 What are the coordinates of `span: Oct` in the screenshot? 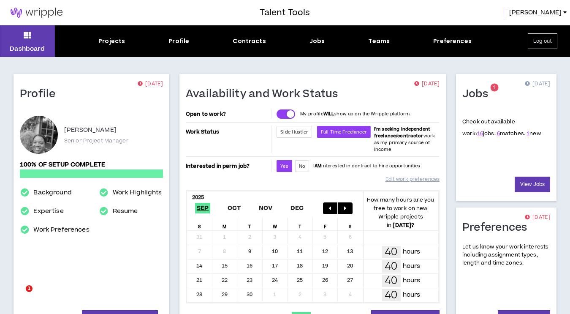 It's located at (234, 208).